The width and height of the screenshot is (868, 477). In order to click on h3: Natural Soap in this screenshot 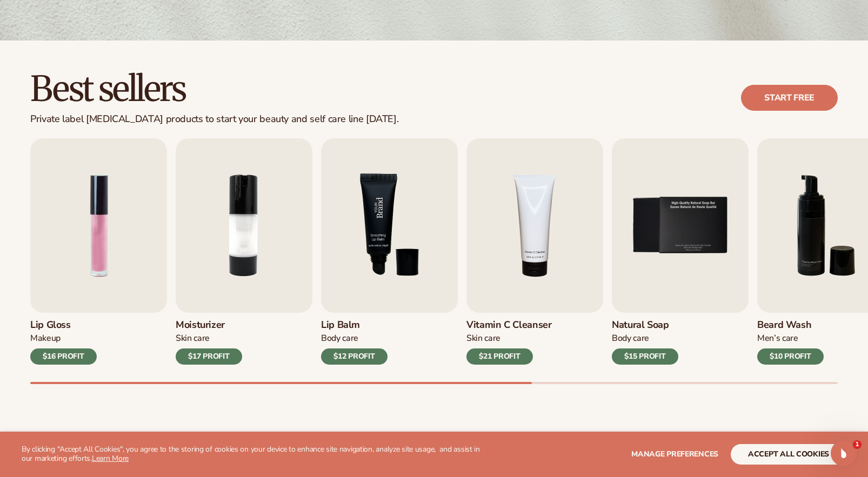, I will do `click(645, 325)`.